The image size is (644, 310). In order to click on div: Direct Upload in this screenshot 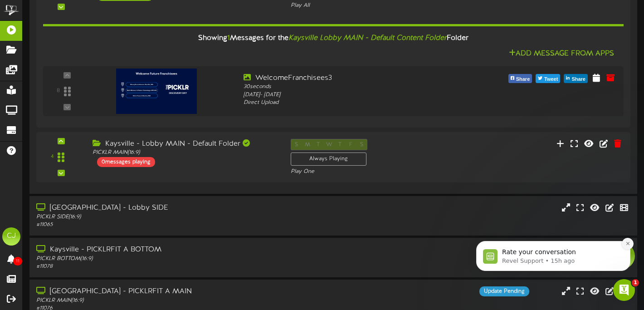, I will do `click(357, 103)`.